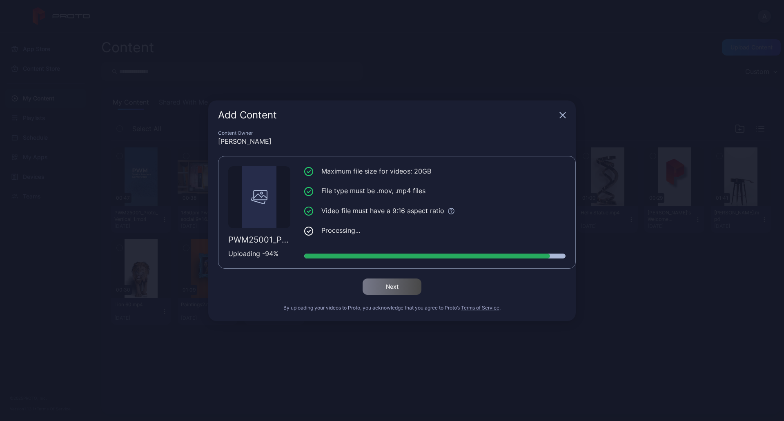 Image resolution: width=784 pixels, height=421 pixels. Describe the element at coordinates (392, 308) in the screenshot. I see `div: By uploading your videos to Proto, you acknowledge that you agree to Proto’s .` at that location.